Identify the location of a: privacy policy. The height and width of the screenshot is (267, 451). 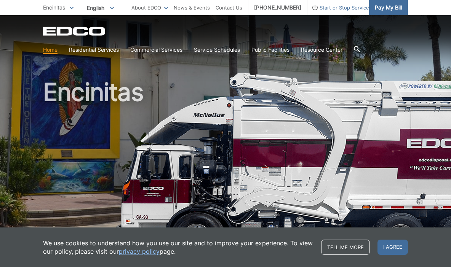
(139, 252).